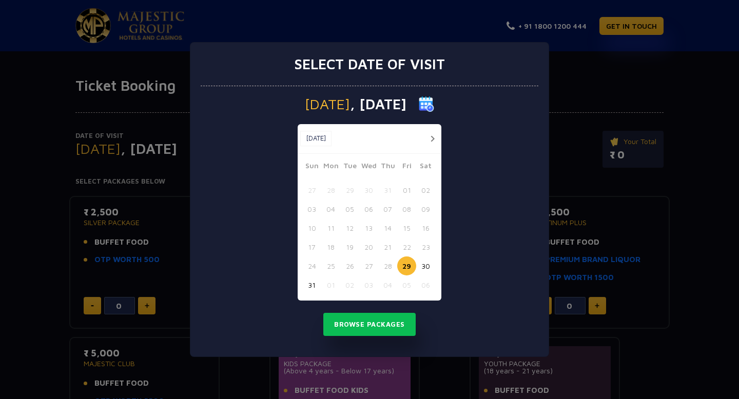 The image size is (739, 399). I want to click on button: 24, so click(311, 266).